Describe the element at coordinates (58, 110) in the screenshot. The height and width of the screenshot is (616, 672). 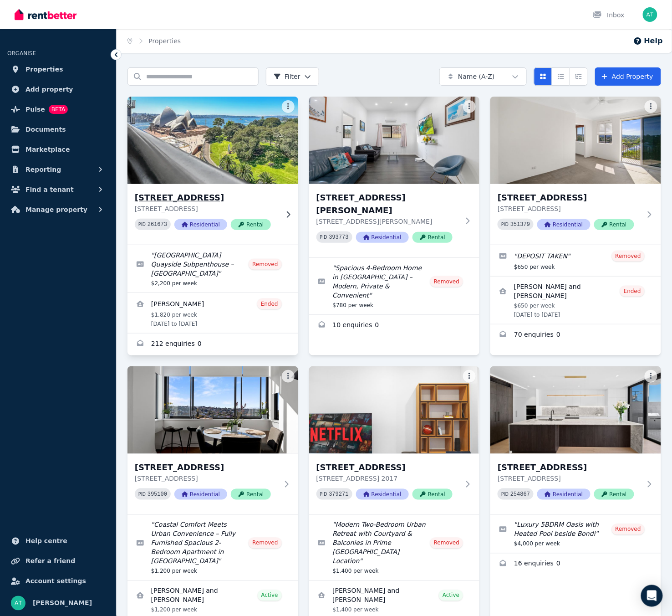
I see `a: PulseBETA` at that location.